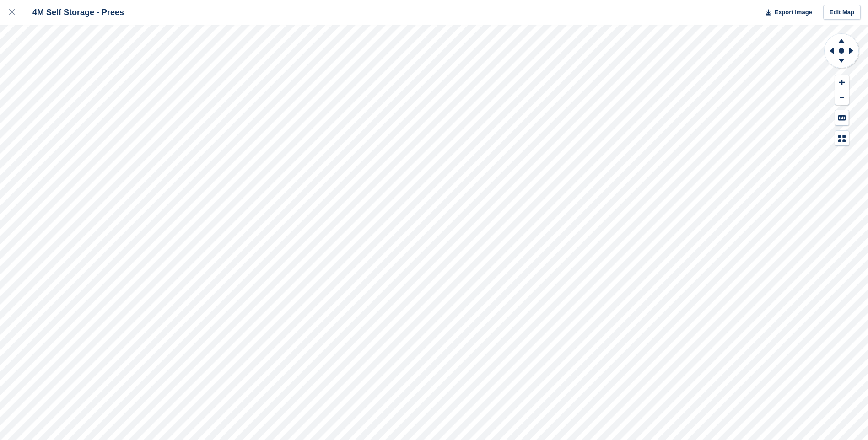  I want to click on span: Export Image, so click(794, 12).